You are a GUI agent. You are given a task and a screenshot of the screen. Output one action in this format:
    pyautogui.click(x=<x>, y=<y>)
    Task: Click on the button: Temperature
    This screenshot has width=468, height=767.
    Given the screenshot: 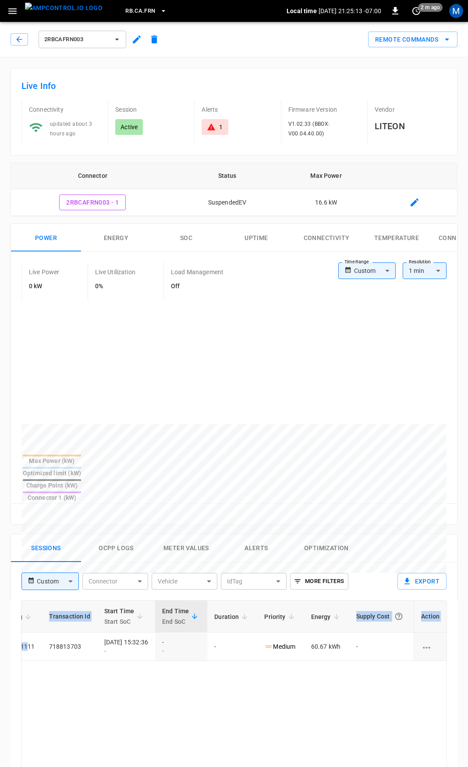 What is the action you would take?
    pyautogui.click(x=397, y=238)
    